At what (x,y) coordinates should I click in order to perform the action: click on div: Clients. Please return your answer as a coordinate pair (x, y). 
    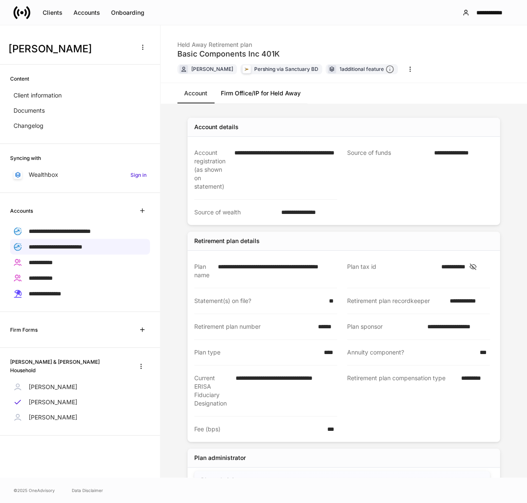
    Looking at the image, I should click on (52, 13).